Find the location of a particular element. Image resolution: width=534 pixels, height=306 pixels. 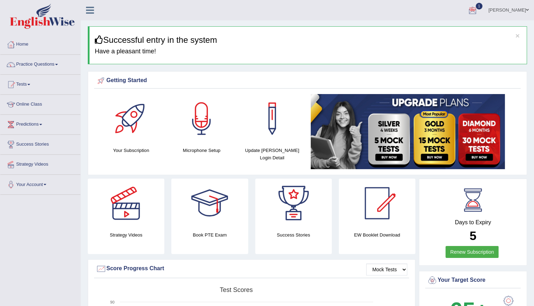

a: Predictions is located at coordinates (40, 124).